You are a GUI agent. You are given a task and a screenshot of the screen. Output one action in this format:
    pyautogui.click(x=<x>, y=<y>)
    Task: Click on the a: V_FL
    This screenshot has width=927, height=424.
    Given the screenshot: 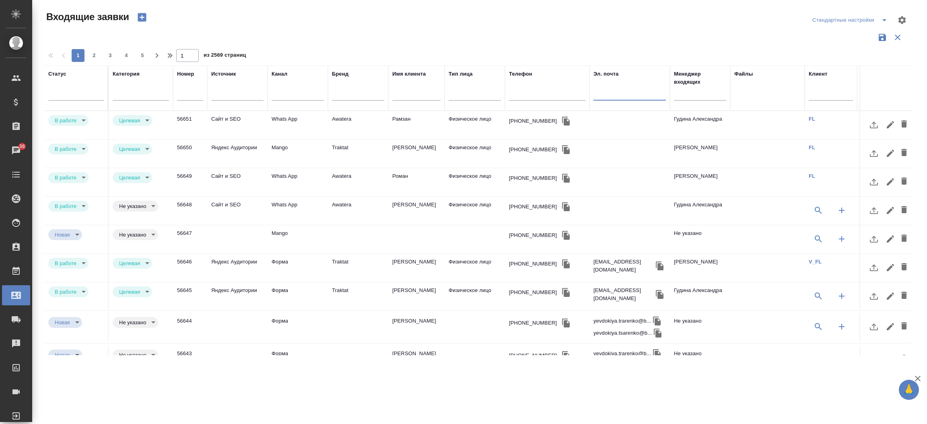 What is the action you would take?
    pyautogui.click(x=815, y=262)
    